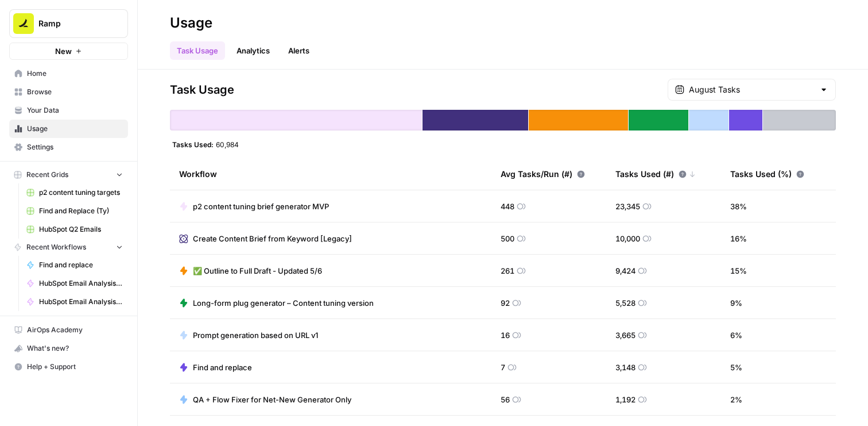 The height and width of the screenshot is (426, 868). What do you see at coordinates (68, 367) in the screenshot?
I see `button: Help + Support` at bounding box center [68, 367].